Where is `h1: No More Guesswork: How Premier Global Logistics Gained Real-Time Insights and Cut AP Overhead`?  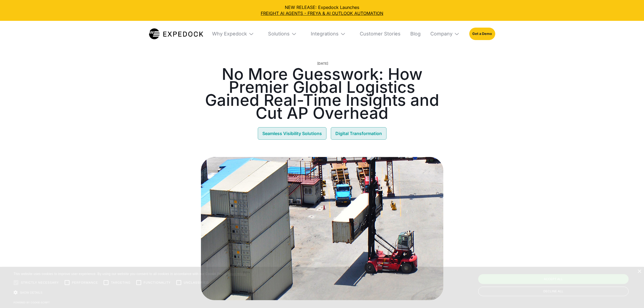
h1: No More Guesswork: How Premier Global Logistics Gained Real-Time Insights and Cut AP Overhead is located at coordinates (322, 94).